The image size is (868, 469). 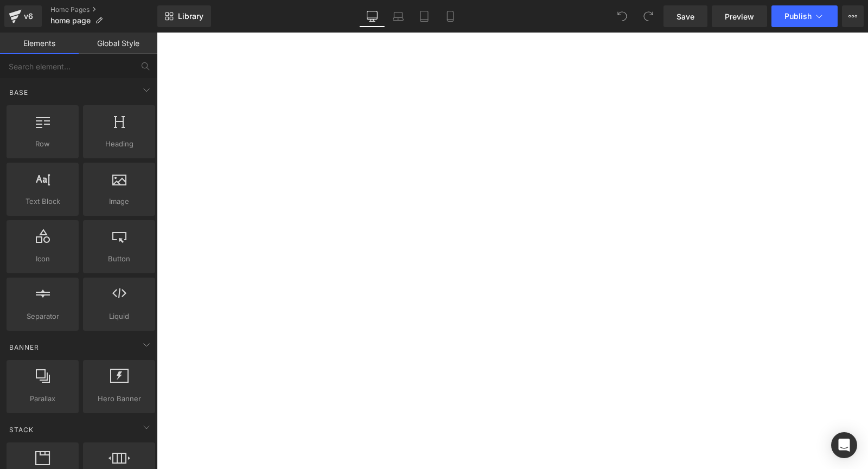 What do you see at coordinates (804, 16) in the screenshot?
I see `button: Publish` at bounding box center [804, 16].